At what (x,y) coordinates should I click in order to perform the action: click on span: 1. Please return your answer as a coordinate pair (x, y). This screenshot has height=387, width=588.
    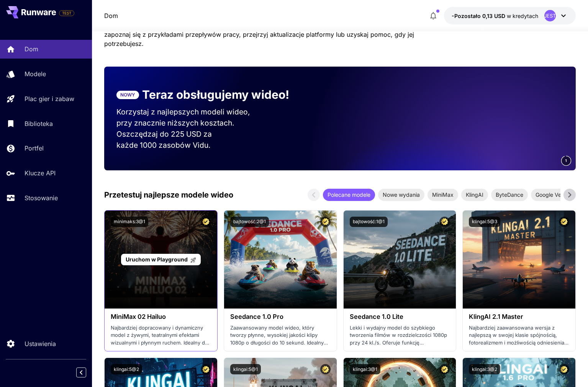
    Looking at the image, I should click on (566, 160).